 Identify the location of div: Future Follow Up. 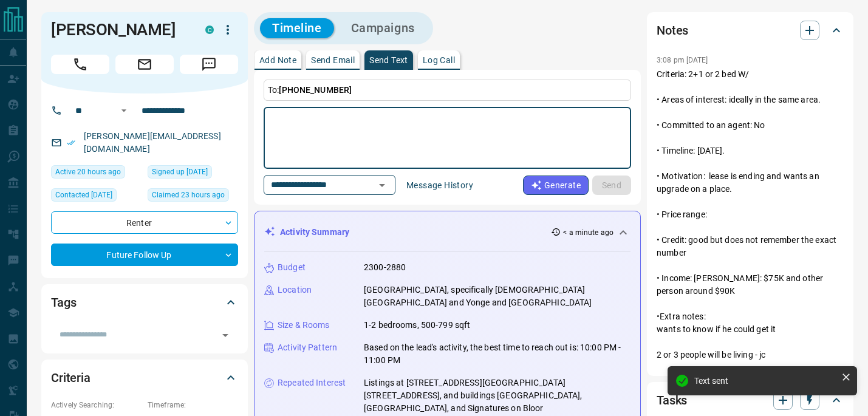
(144, 255).